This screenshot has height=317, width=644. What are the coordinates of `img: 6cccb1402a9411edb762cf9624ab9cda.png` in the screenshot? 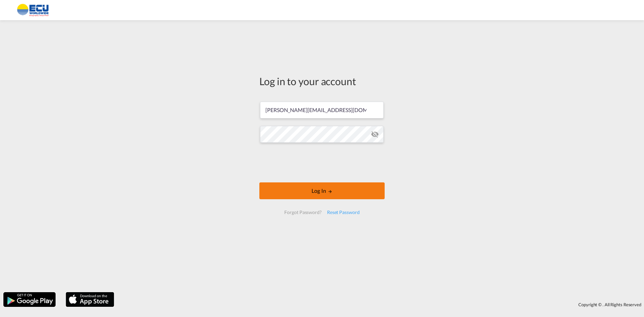 It's located at (33, 10).